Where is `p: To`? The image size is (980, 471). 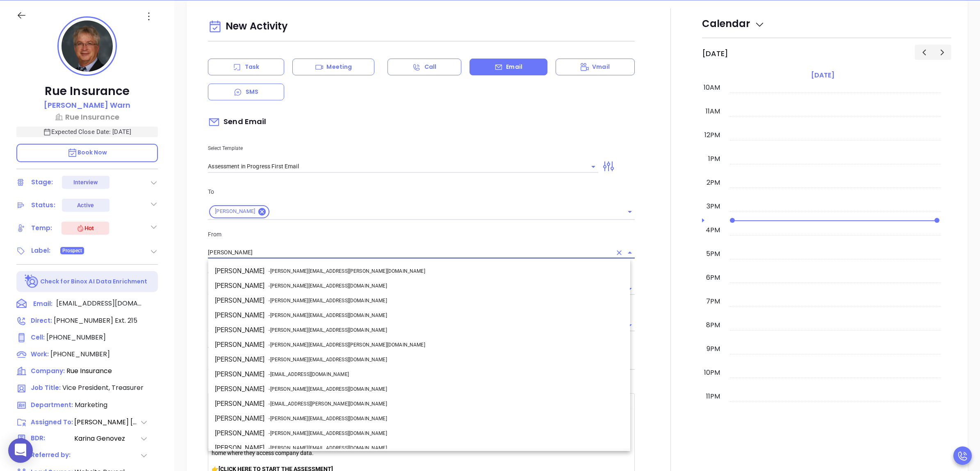
p: To is located at coordinates (421, 191).